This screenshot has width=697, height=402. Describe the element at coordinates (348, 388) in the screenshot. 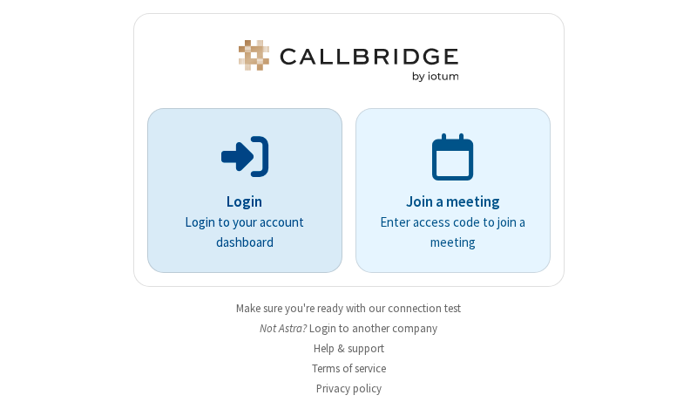

I see `a: Privacy policy` at that location.